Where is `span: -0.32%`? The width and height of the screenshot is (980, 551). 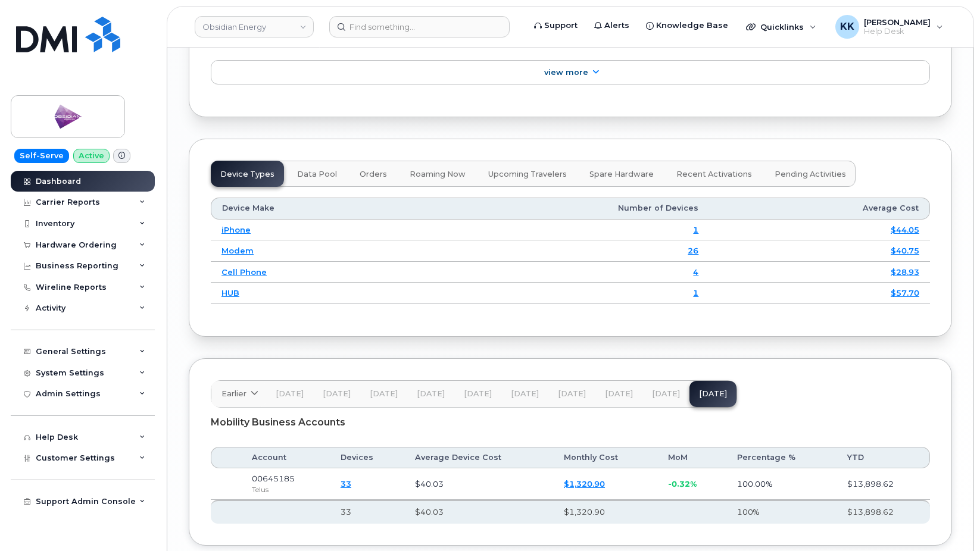 span: -0.32% is located at coordinates (682, 484).